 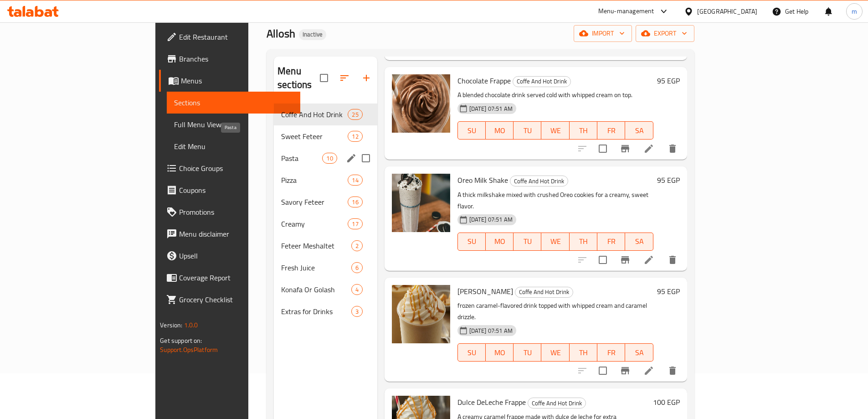 What do you see at coordinates (325, 136) in the screenshot?
I see `div: Sweet Feteer12` at bounding box center [325, 136].